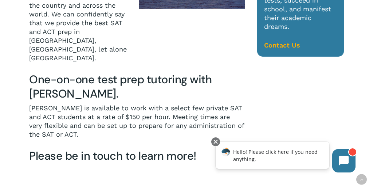  What do you see at coordinates (137, 155) in the screenshot?
I see `h3: Please be in touch to learn more!` at bounding box center [137, 155].